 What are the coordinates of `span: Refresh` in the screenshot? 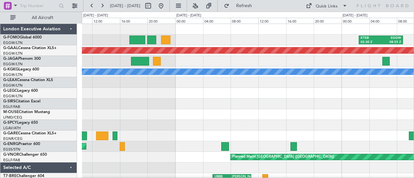 It's located at (244, 6).